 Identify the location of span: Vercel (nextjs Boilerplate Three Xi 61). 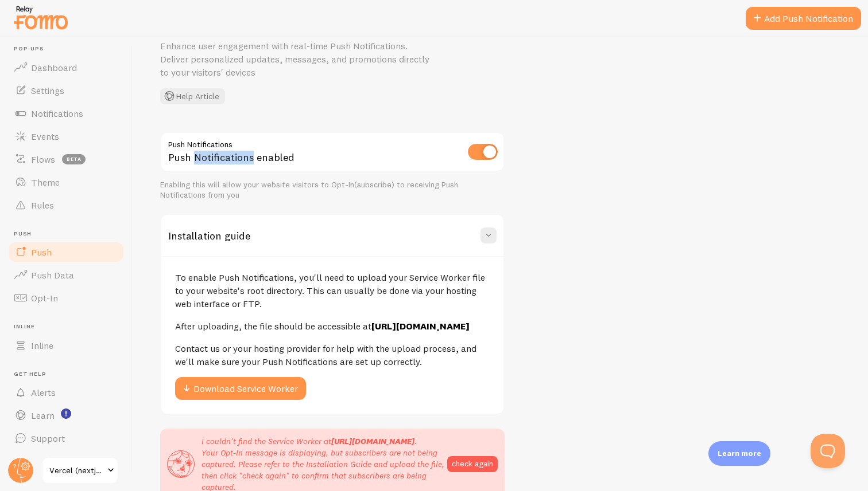
(76, 471).